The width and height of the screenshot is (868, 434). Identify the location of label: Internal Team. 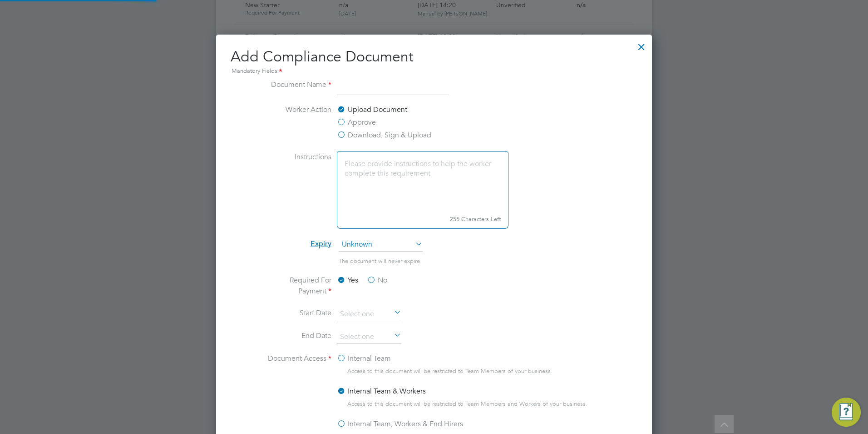
(364, 358).